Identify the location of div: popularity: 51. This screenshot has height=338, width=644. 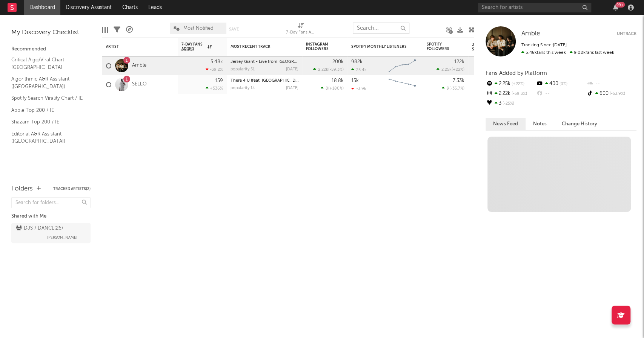
(242, 69).